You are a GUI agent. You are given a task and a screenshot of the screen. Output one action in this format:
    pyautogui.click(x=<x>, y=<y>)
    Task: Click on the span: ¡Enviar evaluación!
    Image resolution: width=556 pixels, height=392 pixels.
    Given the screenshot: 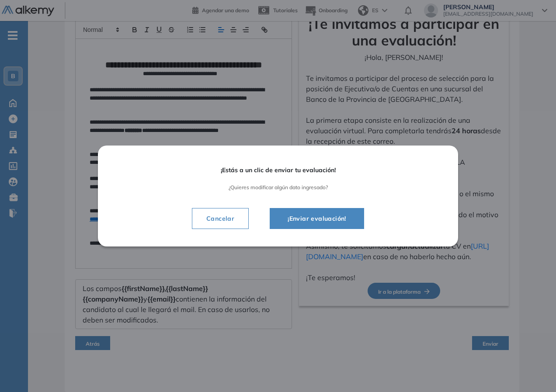 What is the action you would take?
    pyautogui.click(x=317, y=219)
    